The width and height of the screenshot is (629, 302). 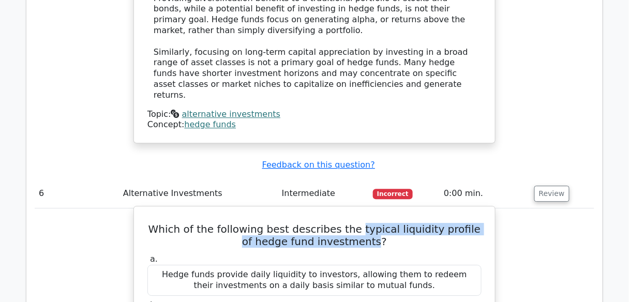 What do you see at coordinates (76, 193) in the screenshot?
I see `td: 6` at bounding box center [76, 193].